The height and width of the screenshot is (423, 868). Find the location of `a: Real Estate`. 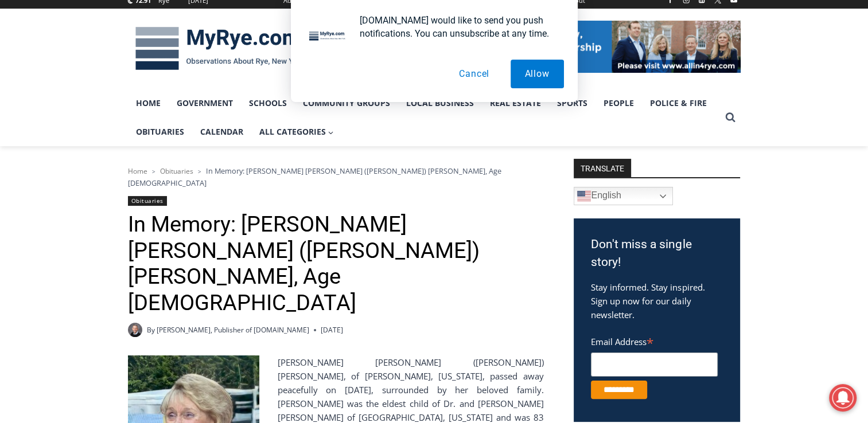

a: Real Estate is located at coordinates (515, 103).